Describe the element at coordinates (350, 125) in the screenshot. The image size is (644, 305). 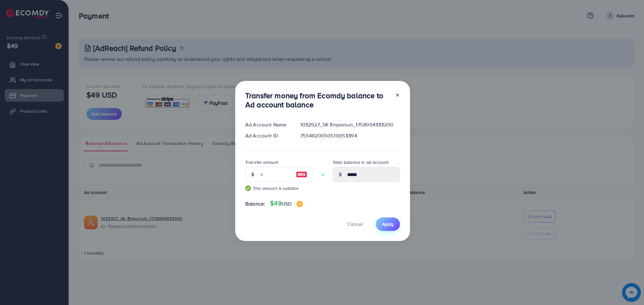
I see `div: 1032927_SK Emporium_1758994333200` at that location.